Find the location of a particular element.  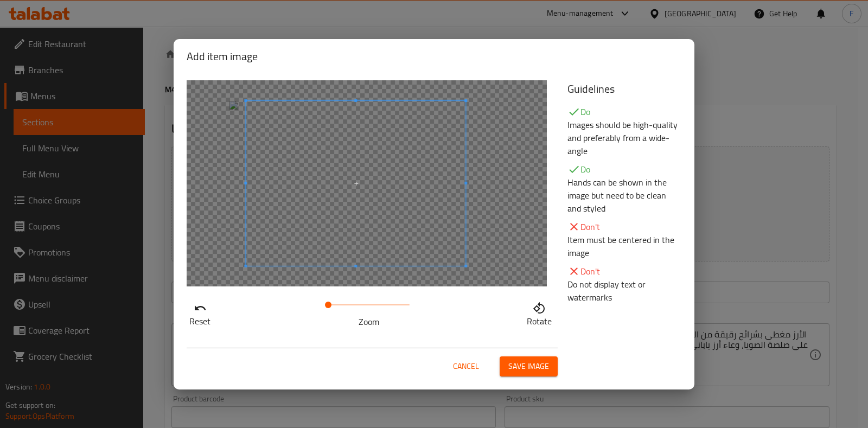

p: Do not display text or watermarks is located at coordinates (624, 291).